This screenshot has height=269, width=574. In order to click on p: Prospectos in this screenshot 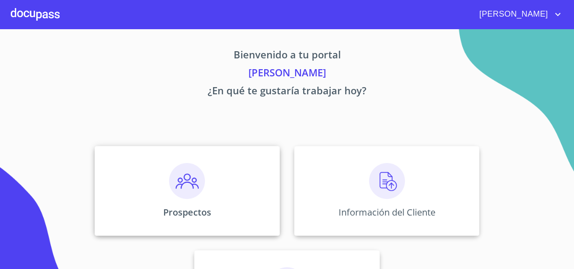, I will do `click(187, 212)`.